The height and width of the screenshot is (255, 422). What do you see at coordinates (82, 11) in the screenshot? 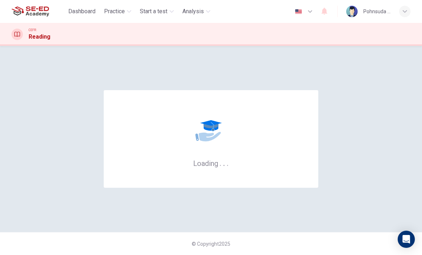
I see `button: Dashboard` at bounding box center [82, 11].